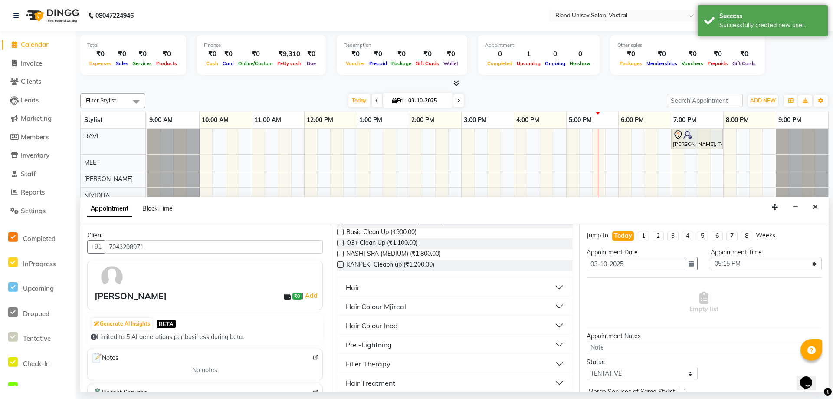 The height and width of the screenshot is (399, 833). Describe the element at coordinates (370, 382) in the screenshot. I see `div: Hair Treatment` at that location.